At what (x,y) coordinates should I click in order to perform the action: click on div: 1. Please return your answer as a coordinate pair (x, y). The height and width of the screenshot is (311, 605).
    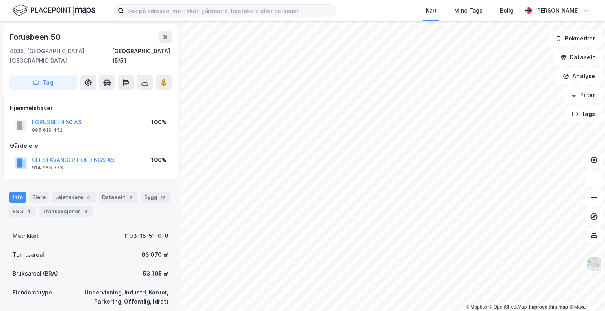
    Looking at the image, I should click on (29, 212).